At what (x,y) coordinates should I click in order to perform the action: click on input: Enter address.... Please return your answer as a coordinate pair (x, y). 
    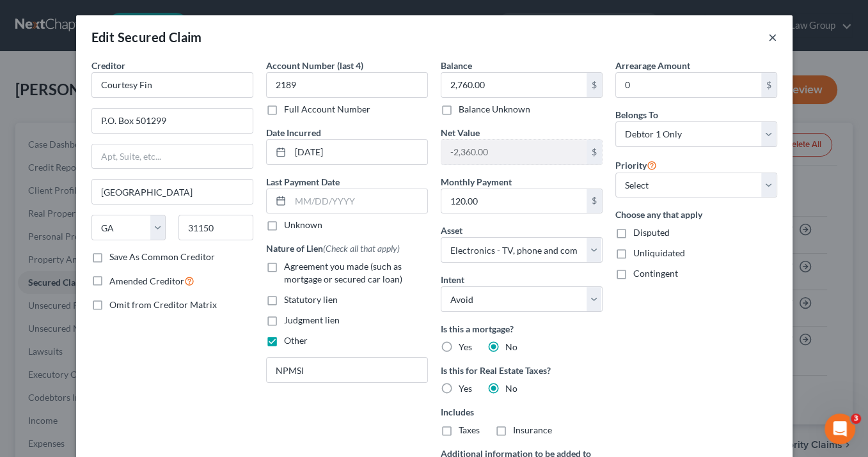
    Looking at the image, I should click on (172, 121).